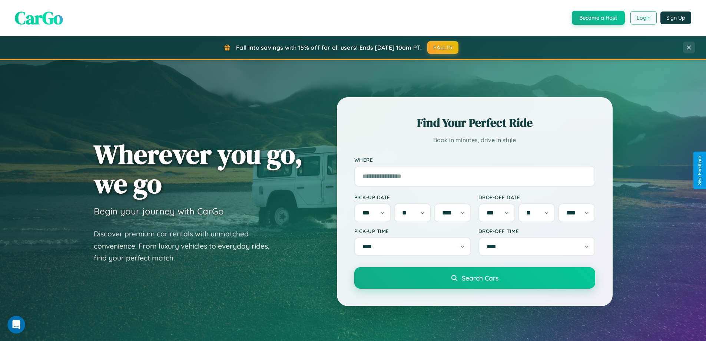 This screenshot has height=341, width=706. What do you see at coordinates (475, 140) in the screenshot?
I see `p: Book in minutes, drive in style` at bounding box center [475, 140].